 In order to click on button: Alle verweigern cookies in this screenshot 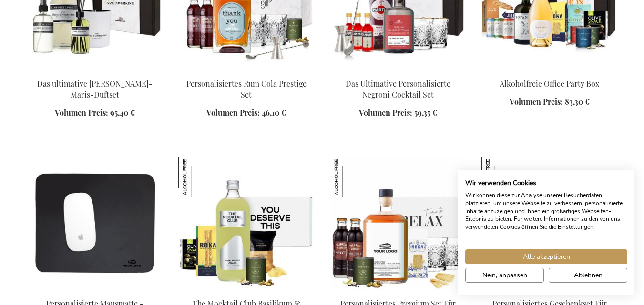, I will do `click(587, 275)`.